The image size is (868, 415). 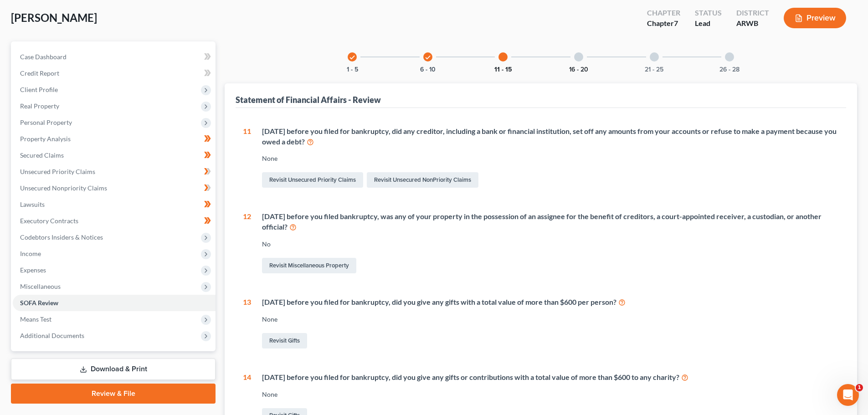 What do you see at coordinates (247, 158) in the screenshot?
I see `div: 11` at bounding box center [247, 158].